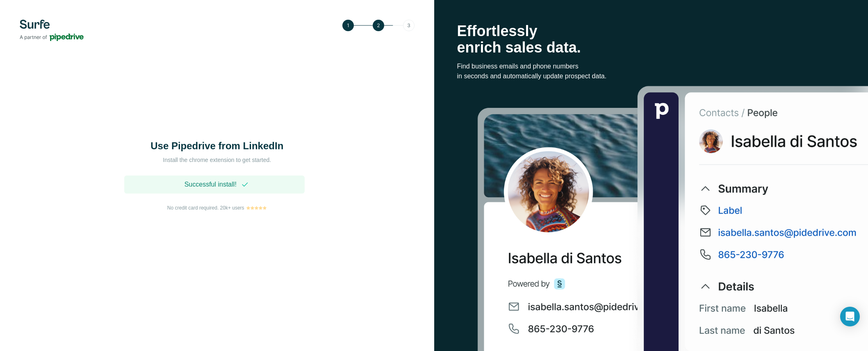 This screenshot has height=351, width=868. What do you see at coordinates (217, 160) in the screenshot?
I see `p: Install the chrome extension to get started.` at bounding box center [217, 160].